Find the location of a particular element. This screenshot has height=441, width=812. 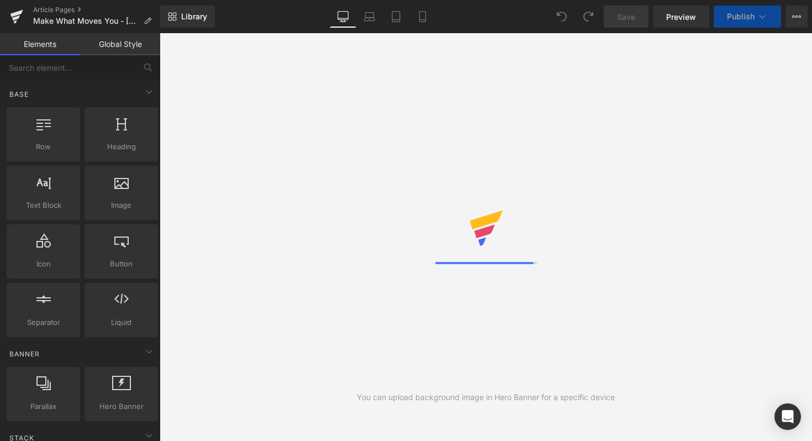

a: Preview is located at coordinates (681, 17).